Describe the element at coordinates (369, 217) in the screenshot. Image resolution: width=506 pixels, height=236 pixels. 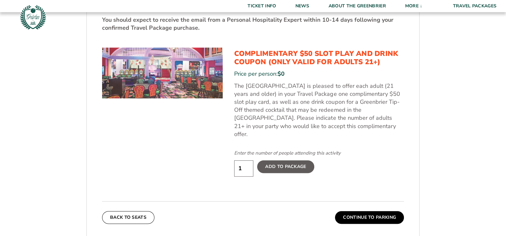
I see `button: Continue To Parking` at that location.